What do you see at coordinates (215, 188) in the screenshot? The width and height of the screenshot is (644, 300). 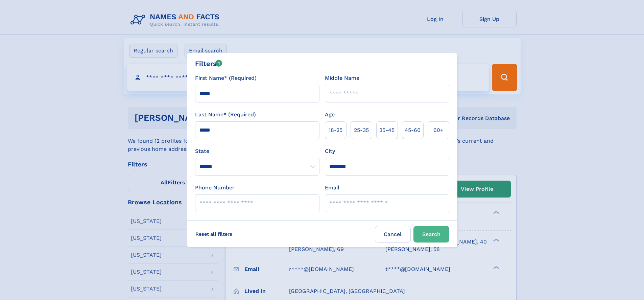 I see `label: Phone Number` at bounding box center [215, 188].